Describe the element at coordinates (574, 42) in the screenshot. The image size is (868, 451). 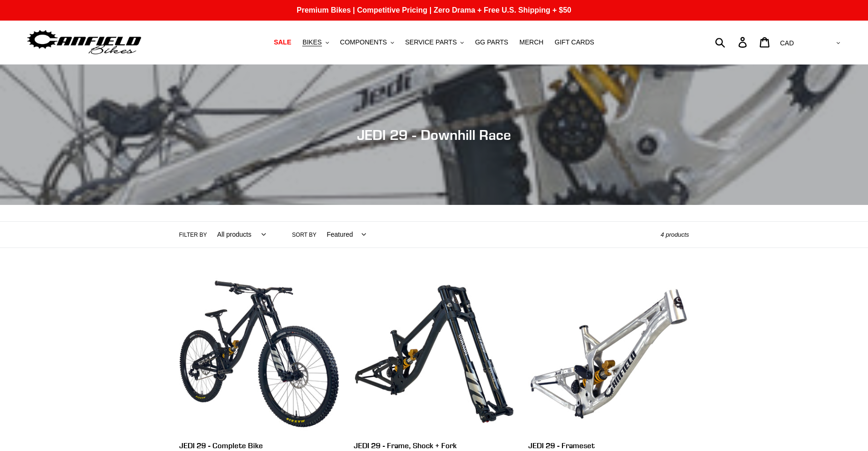
I see `a: GIFT CARDS` at that location.